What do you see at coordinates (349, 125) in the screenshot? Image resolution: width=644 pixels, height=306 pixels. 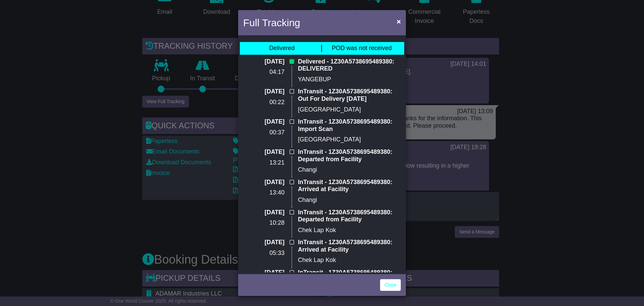 I see `p: InTransit - 1Z30A5738695489380: Import Scan` at bounding box center [349, 125].